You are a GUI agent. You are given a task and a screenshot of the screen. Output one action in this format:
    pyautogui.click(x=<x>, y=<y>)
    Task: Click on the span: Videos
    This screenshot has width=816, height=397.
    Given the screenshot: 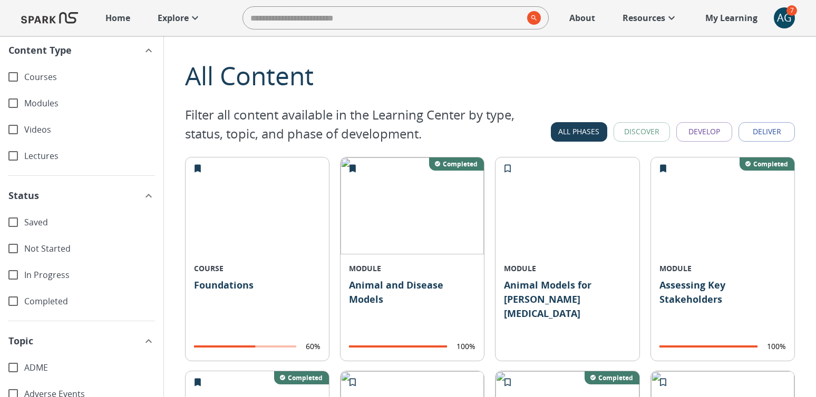 What is the action you would take?
    pyautogui.click(x=90, y=130)
    